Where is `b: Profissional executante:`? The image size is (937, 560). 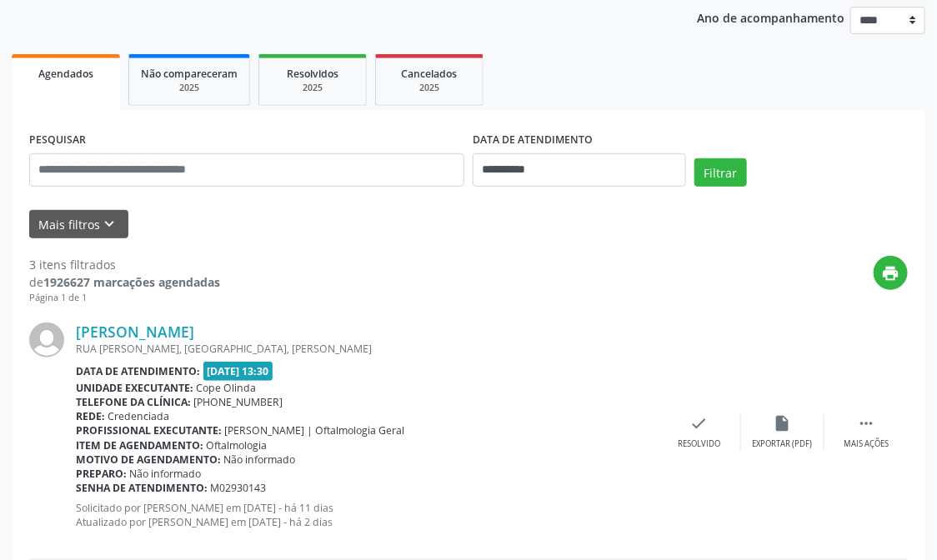
b: Profissional executante: is located at coordinates (149, 430).